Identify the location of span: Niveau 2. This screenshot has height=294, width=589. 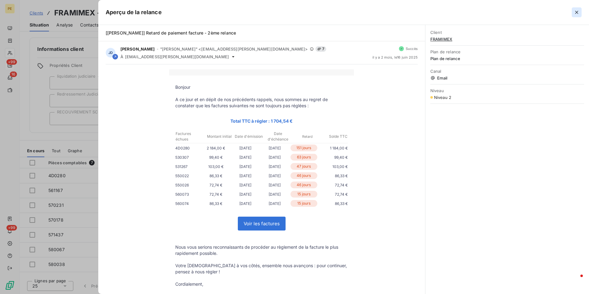
(443, 97).